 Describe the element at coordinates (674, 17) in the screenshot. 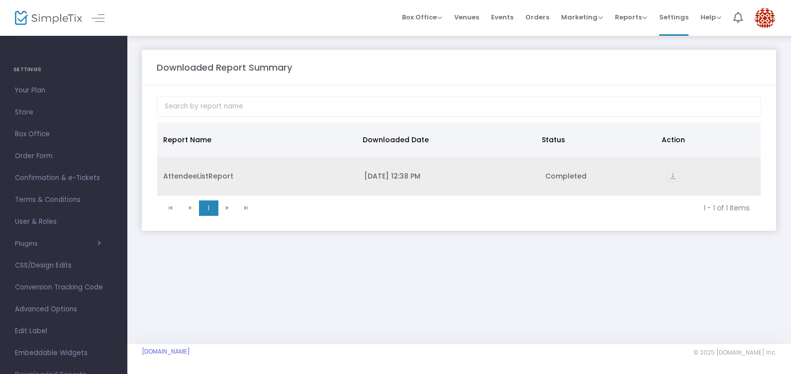

I see `span: Settings` at that location.